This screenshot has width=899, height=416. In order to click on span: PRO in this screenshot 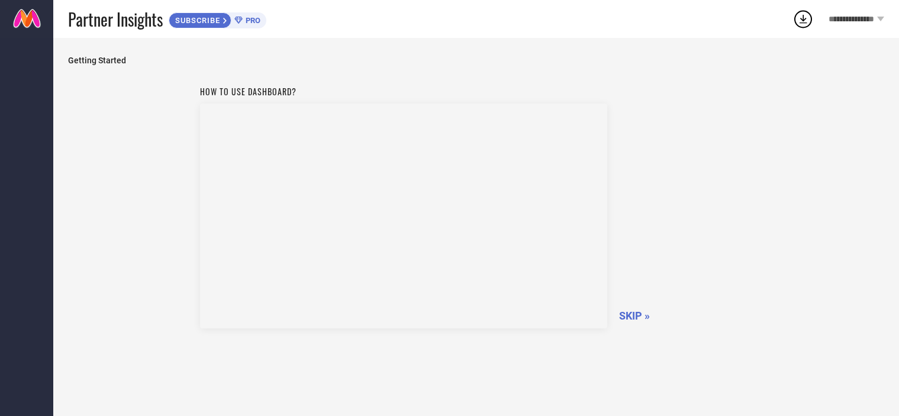, I will do `click(251, 20)`.